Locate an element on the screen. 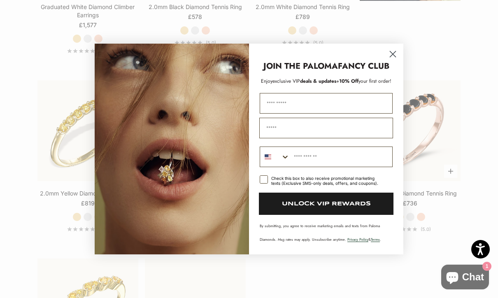 Image resolution: width=498 pixels, height=298 pixels. img: Loading... is located at coordinates (172, 149).